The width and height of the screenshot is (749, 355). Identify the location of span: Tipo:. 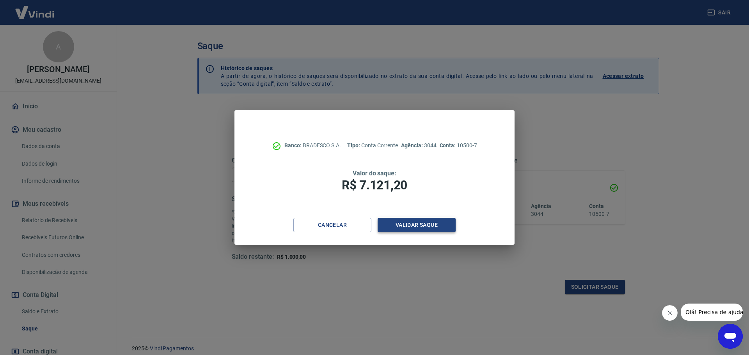
(354, 145).